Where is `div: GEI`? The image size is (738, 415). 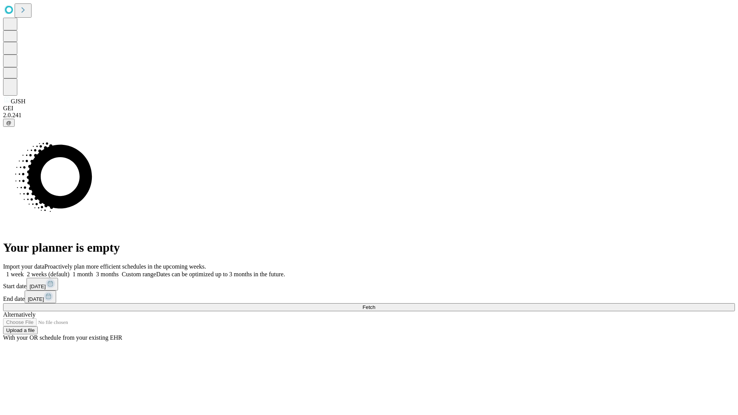 div: GEI is located at coordinates (369, 108).